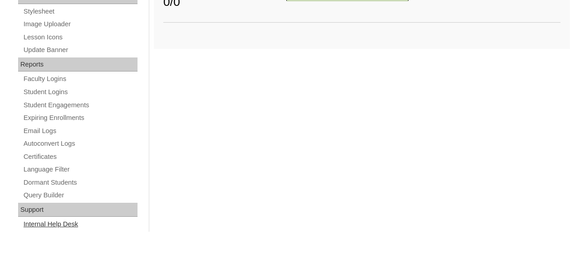 Image resolution: width=579 pixels, height=253 pixels. Describe the element at coordinates (78, 65) in the screenshot. I see `div: Reports` at that location.